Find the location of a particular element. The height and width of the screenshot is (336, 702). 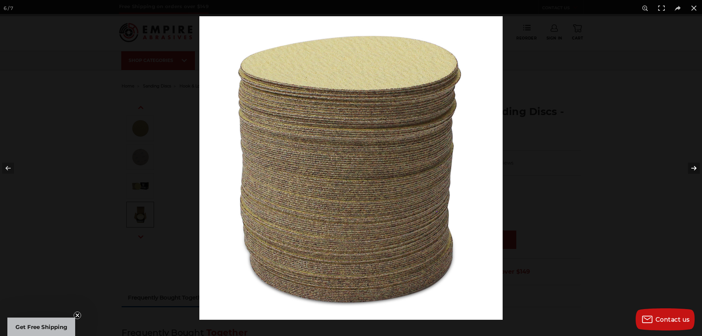

span: Contact us is located at coordinates (673, 319).